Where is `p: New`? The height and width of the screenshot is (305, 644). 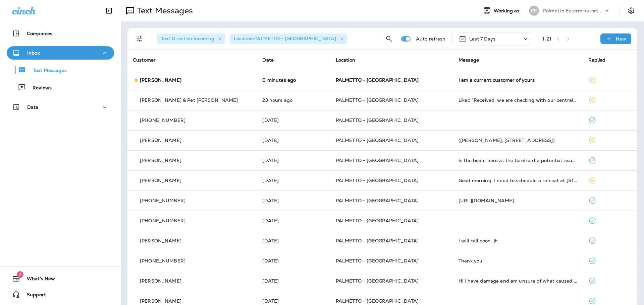
p: New is located at coordinates (621, 39).